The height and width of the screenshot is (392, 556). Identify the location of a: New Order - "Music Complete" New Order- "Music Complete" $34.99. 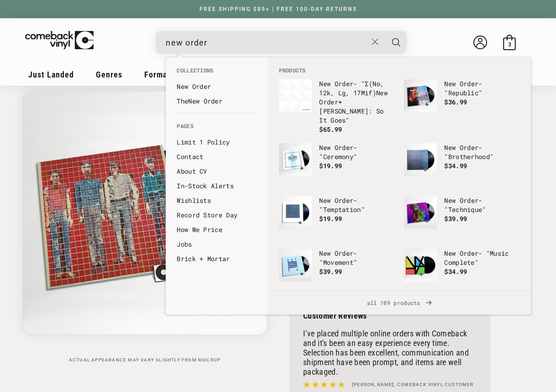
(462, 271).